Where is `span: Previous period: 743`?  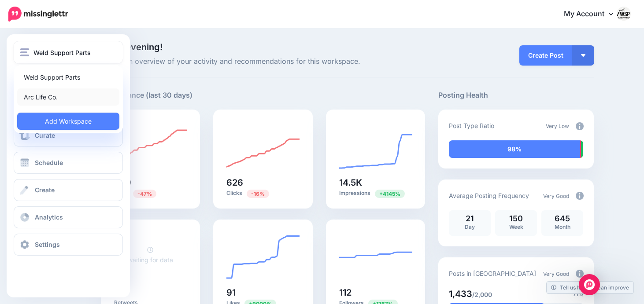 span: Previous period: 743 is located at coordinates (258, 194).